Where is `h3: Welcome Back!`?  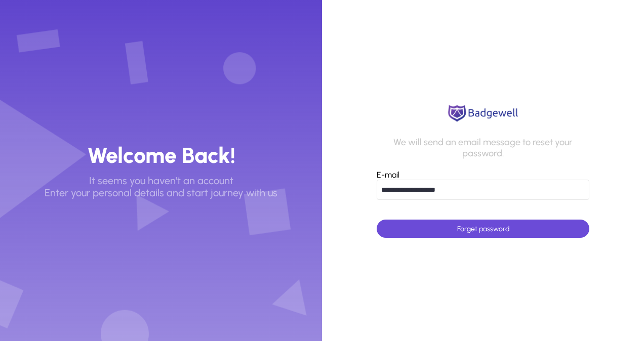 h3: Welcome Back! is located at coordinates (161, 156).